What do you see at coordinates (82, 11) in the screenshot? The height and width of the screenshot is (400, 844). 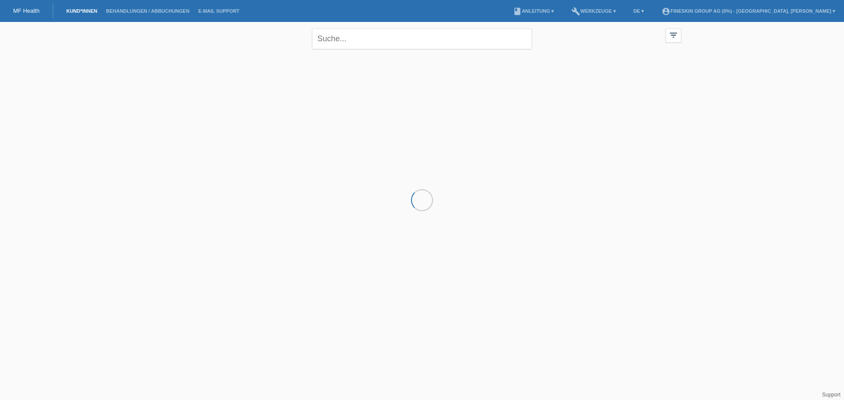 I see `a: Kund*innen` at bounding box center [82, 11].